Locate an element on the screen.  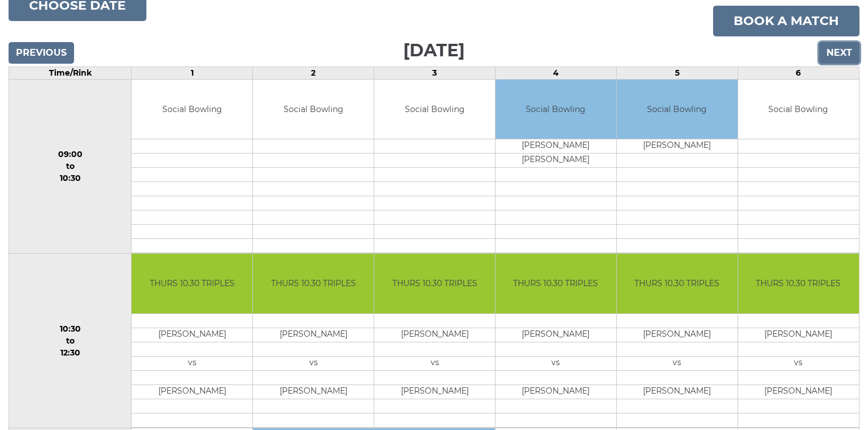
input: Next is located at coordinates (839, 53).